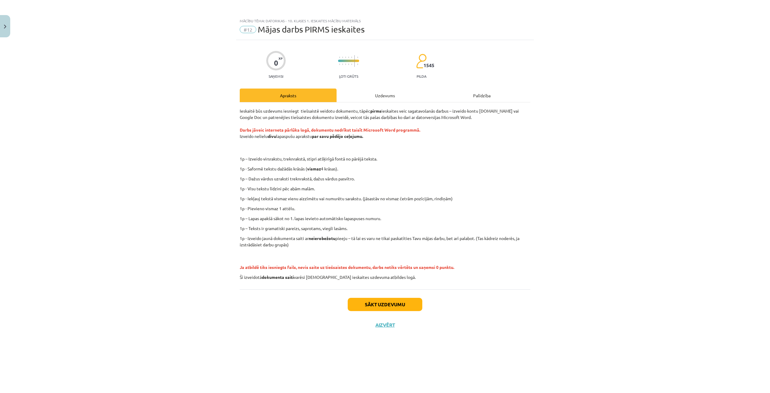 The image size is (770, 393). Describe the element at coordinates (385, 241) in the screenshot. I see `p: 1p - Izveido jaunā dokumenta saiti ar pieeju – tā lai es varu ne tikai paskatīties Tavu mājas dar...` at that location.